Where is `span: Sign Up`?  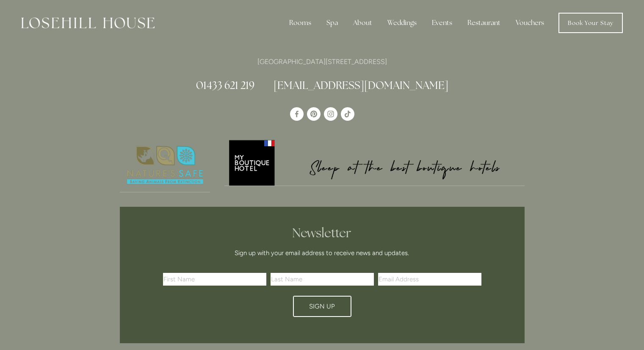
span: Sign Up is located at coordinates (322, 306).